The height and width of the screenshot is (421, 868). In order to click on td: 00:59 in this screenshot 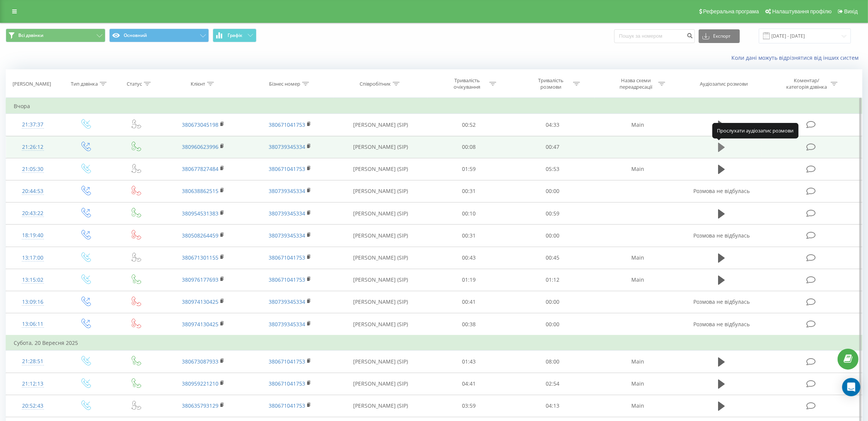, I will do `click(553, 213)`.